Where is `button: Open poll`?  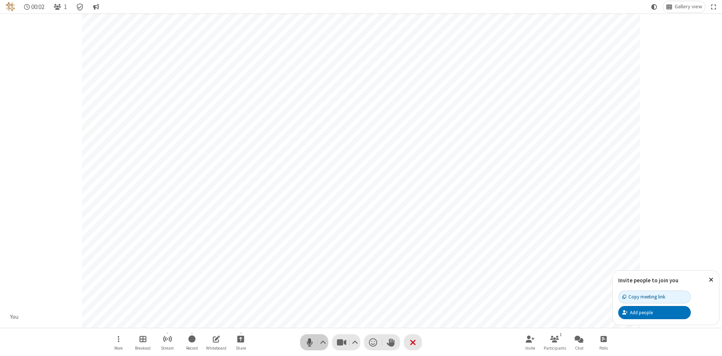 button: Open poll is located at coordinates (604, 342).